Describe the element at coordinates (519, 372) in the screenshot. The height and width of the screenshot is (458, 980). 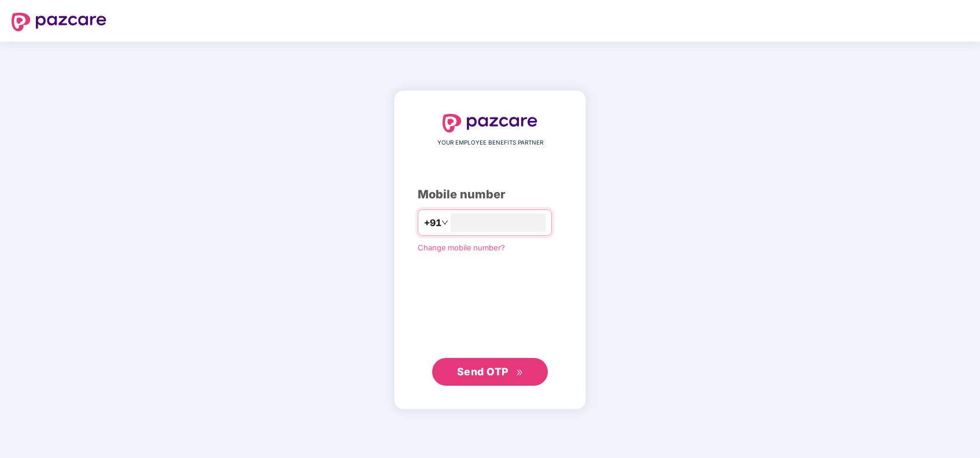
I see `span: double-right` at that location.